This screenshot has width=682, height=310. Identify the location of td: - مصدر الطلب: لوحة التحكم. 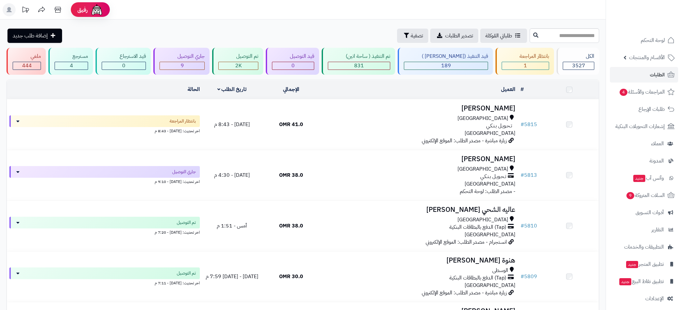
(419, 175).